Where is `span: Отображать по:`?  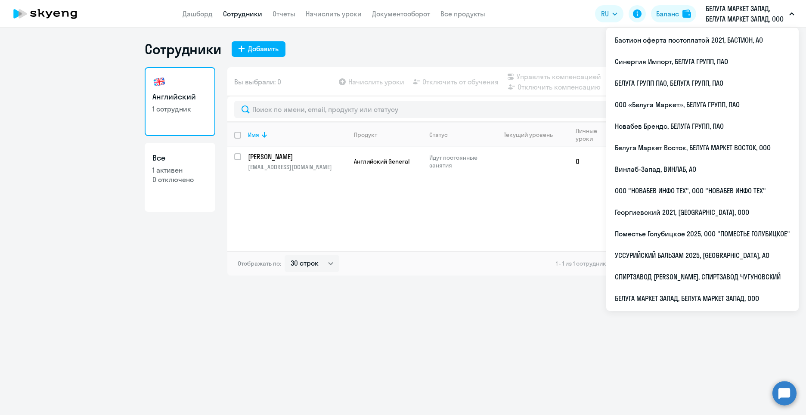
span: Отображать по: is located at coordinates (259, 264).